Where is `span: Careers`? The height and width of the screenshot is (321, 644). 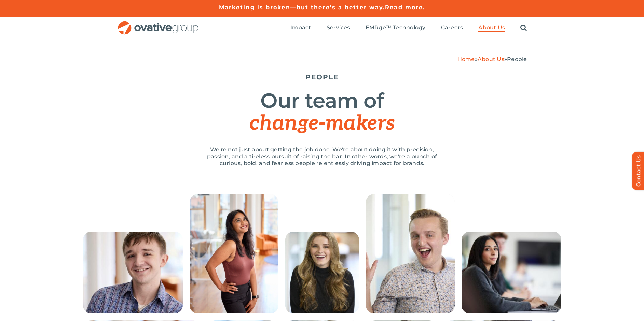 span: Careers is located at coordinates (452, 28).